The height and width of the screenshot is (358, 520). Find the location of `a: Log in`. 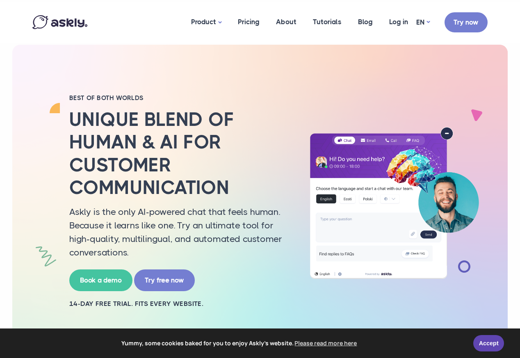

a: Log in is located at coordinates (399, 22).